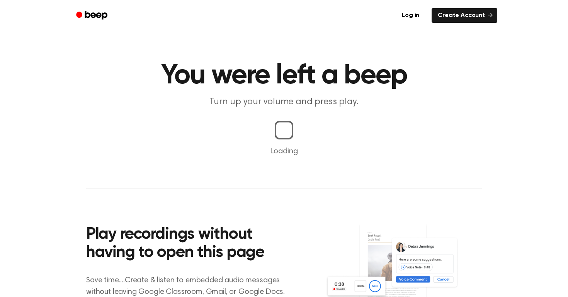 The image size is (568, 297). I want to click on a: Log in, so click(411, 15).